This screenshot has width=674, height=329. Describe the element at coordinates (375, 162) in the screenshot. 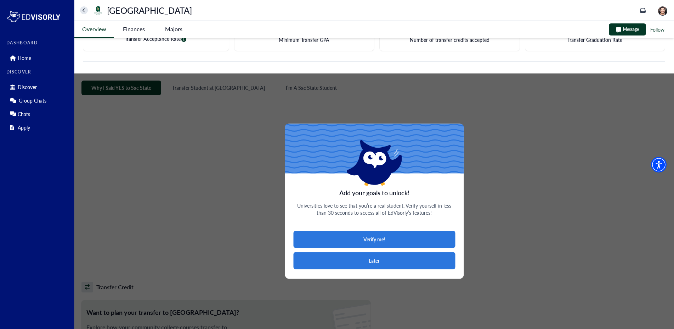

I see `img: eddy` at that location.